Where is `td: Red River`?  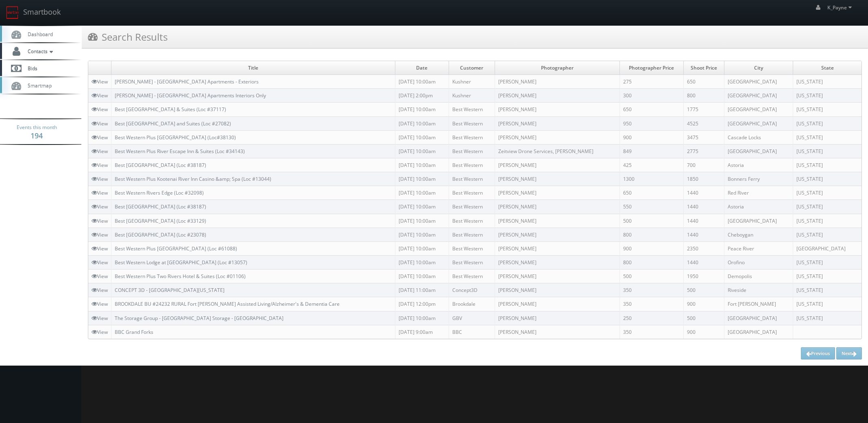
td: Red River is located at coordinates (759, 193).